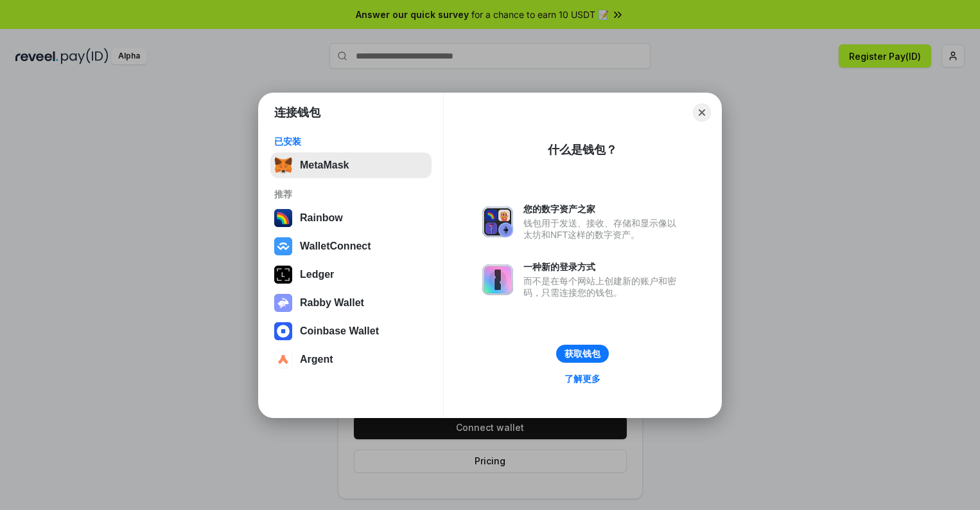 This screenshot has height=510, width=980. What do you see at coordinates (702, 113) in the screenshot?
I see `button: Close` at bounding box center [702, 113].